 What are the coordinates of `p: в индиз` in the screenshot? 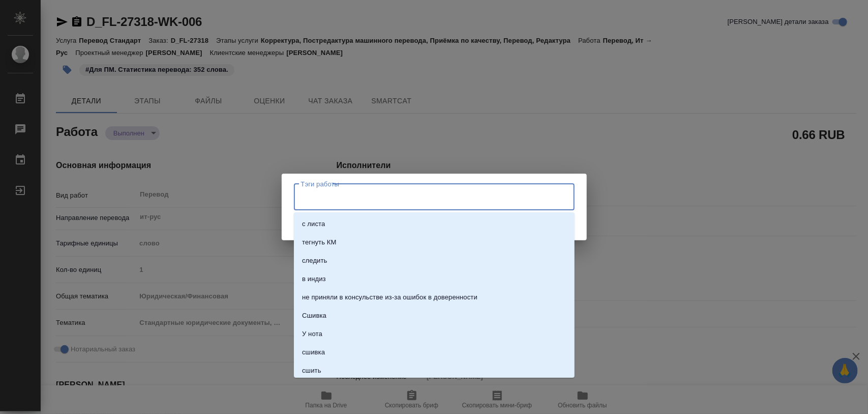 It's located at (314, 279).